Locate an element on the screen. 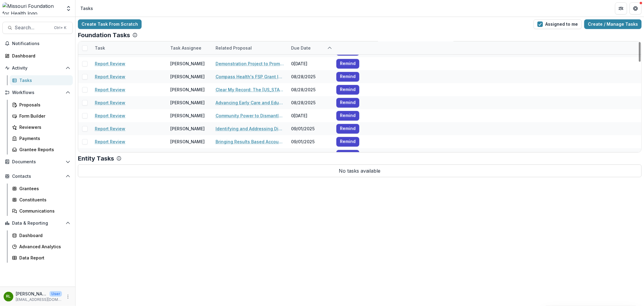 This screenshot has height=306, width=644. button: Open Workflows is located at coordinates (38, 93).